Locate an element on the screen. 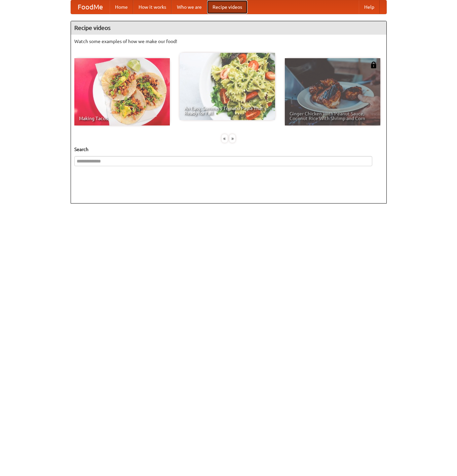  h5: Search is located at coordinates (229, 149).